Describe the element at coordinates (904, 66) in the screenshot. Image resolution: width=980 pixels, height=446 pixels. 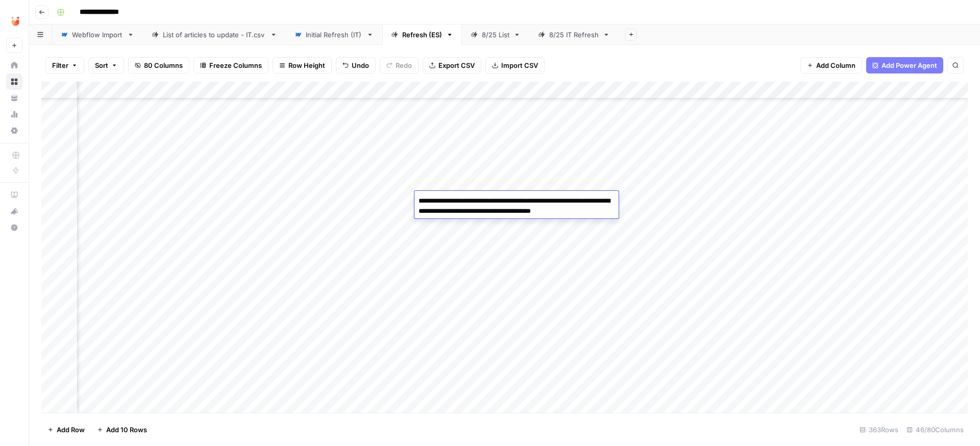
I see `button: Add Power Agent` at that location.